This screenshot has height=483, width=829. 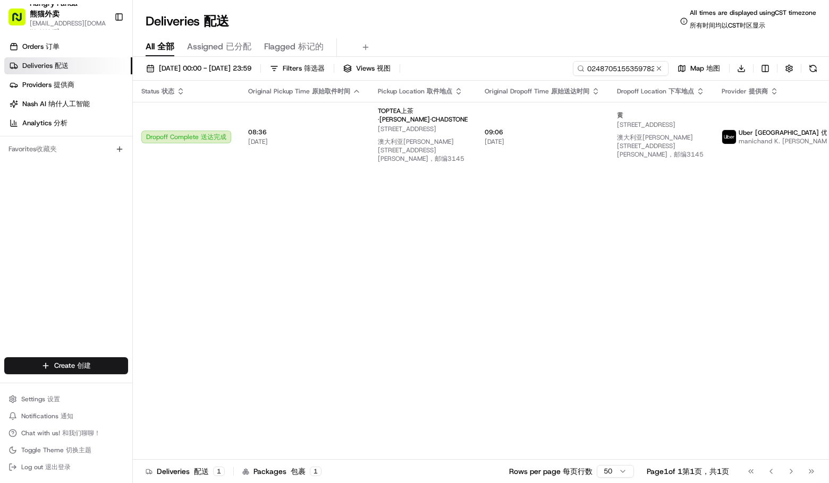 What do you see at coordinates (40, 400) in the screenshot?
I see `span: Settings` at bounding box center [40, 400].